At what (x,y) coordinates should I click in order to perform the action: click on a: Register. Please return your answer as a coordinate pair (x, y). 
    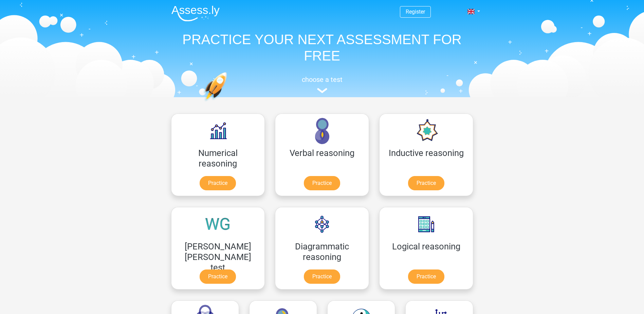
    Looking at the image, I should click on (415, 12).